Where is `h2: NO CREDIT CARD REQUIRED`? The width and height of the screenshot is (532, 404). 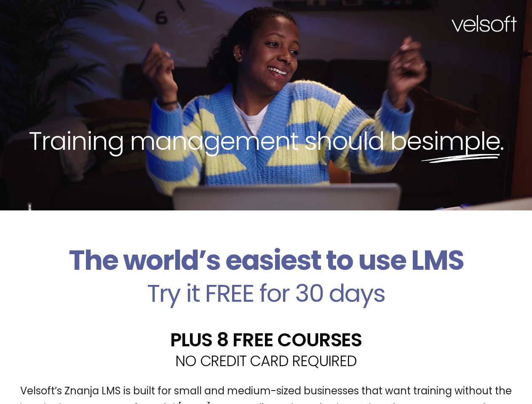 h2: NO CREDIT CARD REQUIRED is located at coordinates (266, 361).